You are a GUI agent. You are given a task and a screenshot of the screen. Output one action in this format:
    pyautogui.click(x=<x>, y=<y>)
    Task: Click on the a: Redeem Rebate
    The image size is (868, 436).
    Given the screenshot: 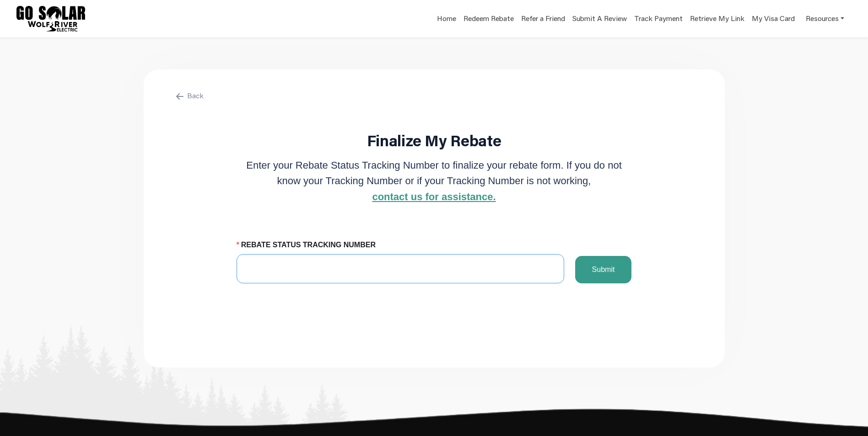 What is the action you would take?
    pyautogui.click(x=489, y=20)
    